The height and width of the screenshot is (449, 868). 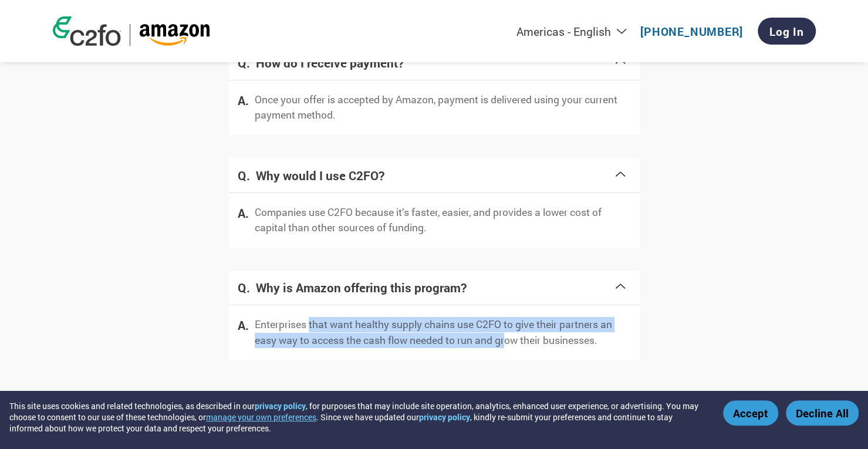 What do you see at coordinates (434, 288) in the screenshot?
I see `h4: Why is Amazon offering this program?` at bounding box center [434, 288].